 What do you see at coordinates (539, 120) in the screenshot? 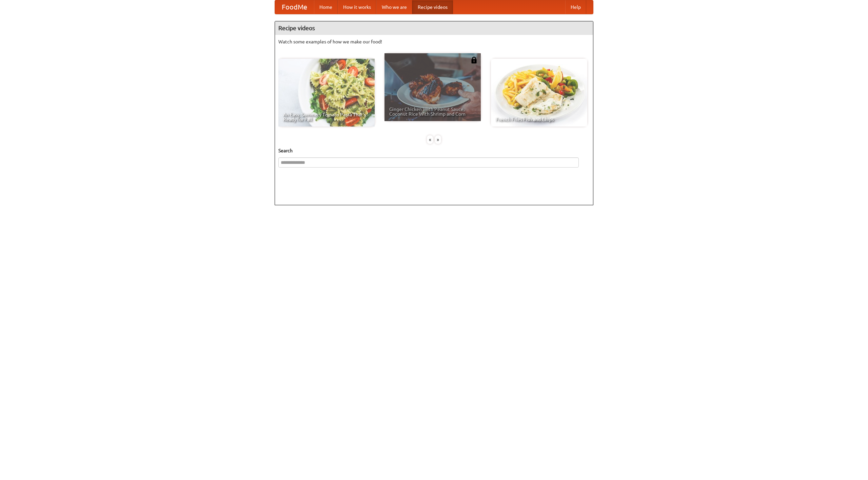
I see `span: French Fries Fish and Chips` at bounding box center [539, 120].